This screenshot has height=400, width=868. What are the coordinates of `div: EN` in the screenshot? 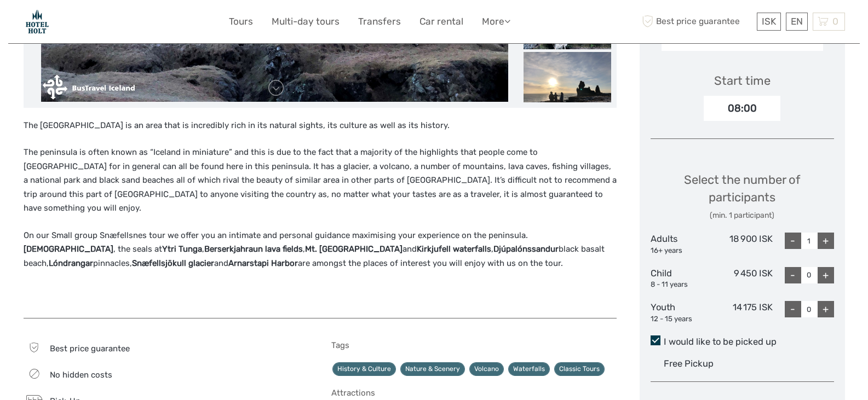 It's located at (797, 21).